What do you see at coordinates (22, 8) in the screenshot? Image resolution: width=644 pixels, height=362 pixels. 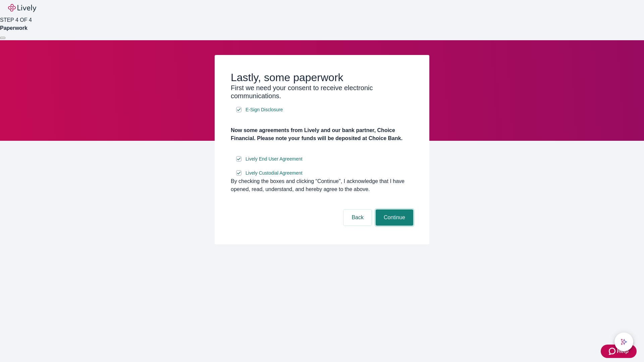 I see `img: Lively` at bounding box center [22, 8].